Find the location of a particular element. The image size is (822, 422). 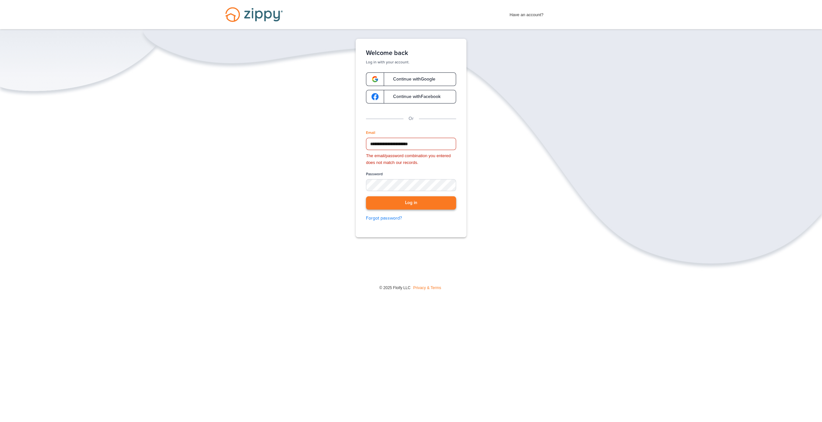

label: Password is located at coordinates (374, 174).